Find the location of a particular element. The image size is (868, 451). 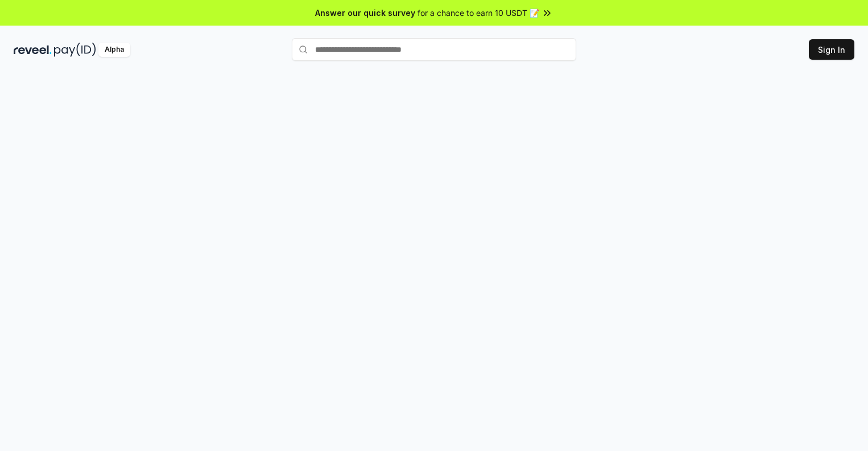

span: Answer our quick survey is located at coordinates (365, 12).